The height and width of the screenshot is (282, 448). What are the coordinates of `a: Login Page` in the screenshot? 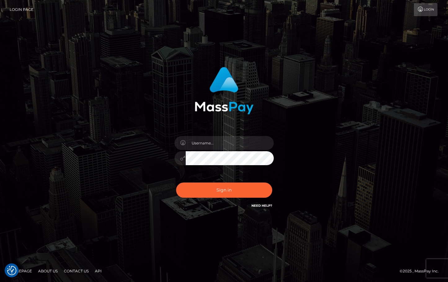 It's located at (21, 10).